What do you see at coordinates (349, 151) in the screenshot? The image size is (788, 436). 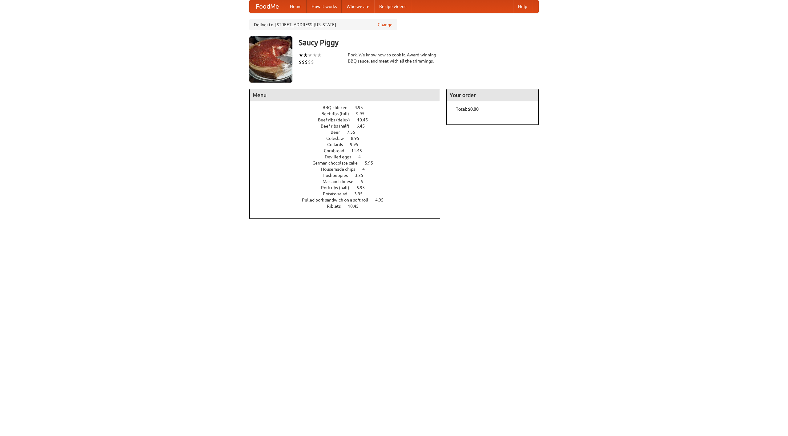 I see `a: Cornbread 11.45` at bounding box center [349, 151].